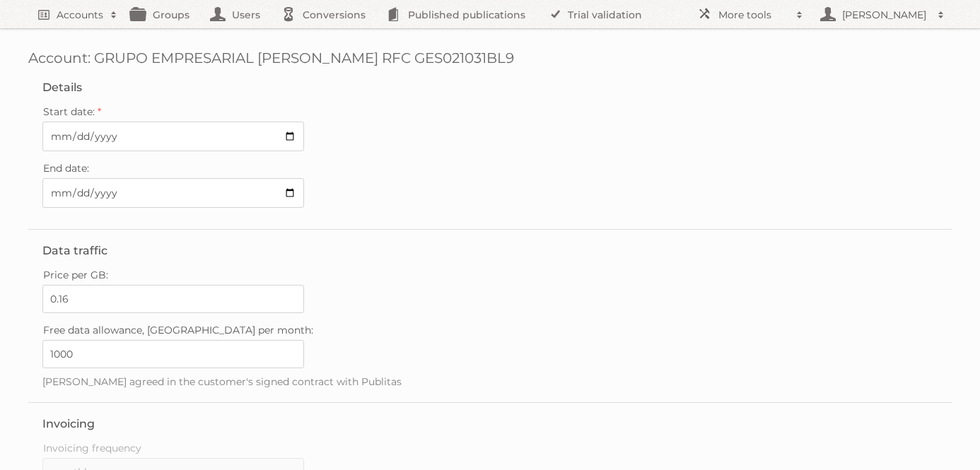  I want to click on legend: Data traffic, so click(75, 250).